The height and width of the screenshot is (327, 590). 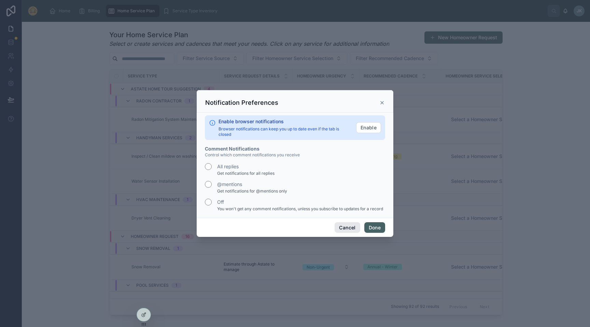 I want to click on span: Get notifications for all replies, so click(x=246, y=173).